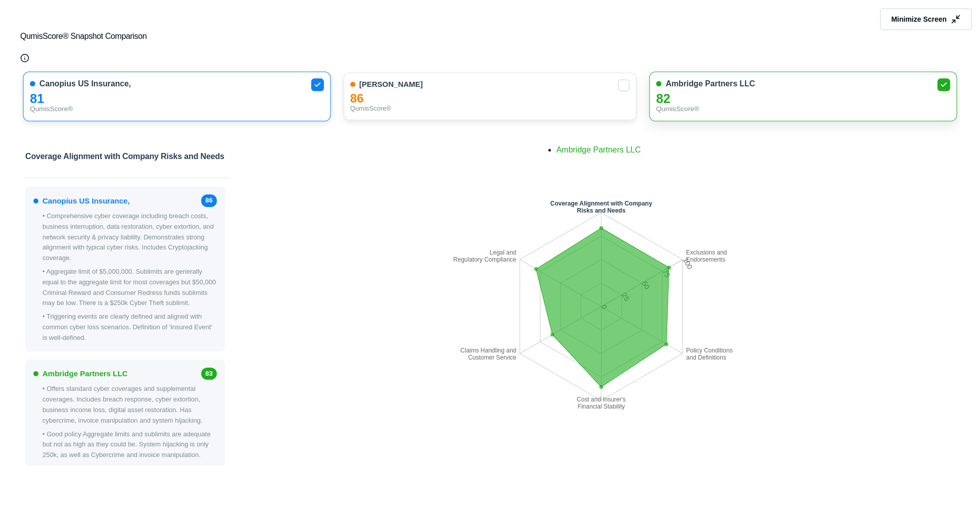 The image size is (980, 506). I want to click on button: Qumis Score Info, so click(25, 58).